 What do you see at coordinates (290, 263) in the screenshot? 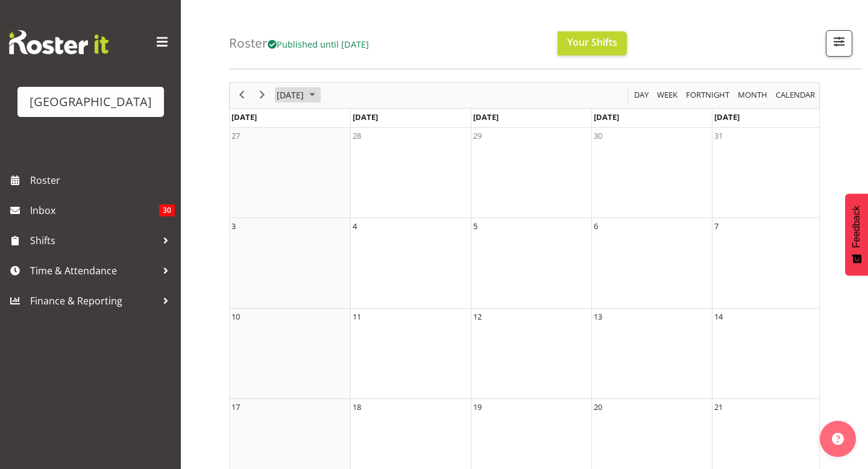
I see `td: Sunday, August 3, 2025` at bounding box center [290, 263].